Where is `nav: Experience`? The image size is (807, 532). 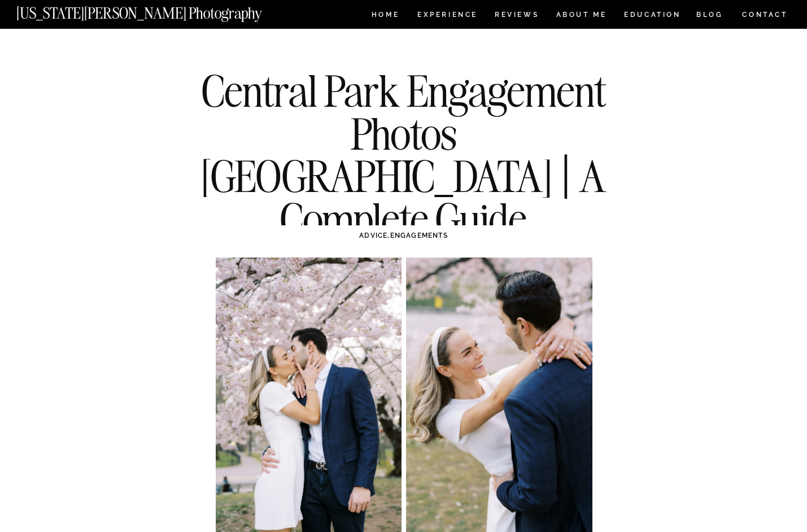
nav: Experience is located at coordinates (447, 16).